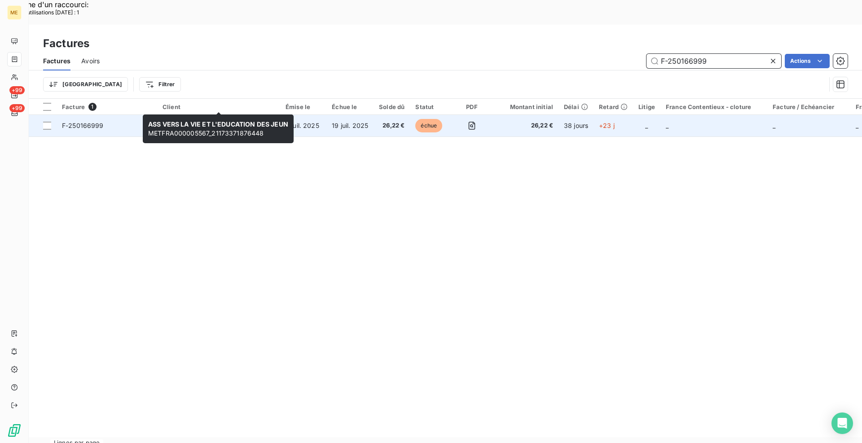 The height and width of the screenshot is (443, 862). Describe the element at coordinates (303, 107) in the screenshot. I see `div: Émise le` at that location.